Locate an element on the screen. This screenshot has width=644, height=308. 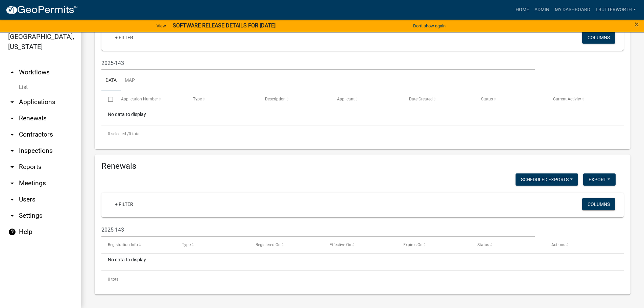
input: Search for renewals is located at coordinates (318, 230).